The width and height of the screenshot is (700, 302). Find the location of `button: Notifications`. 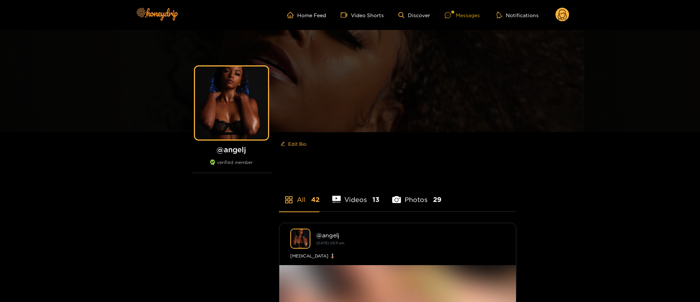

button: Notifications is located at coordinates (518, 15).